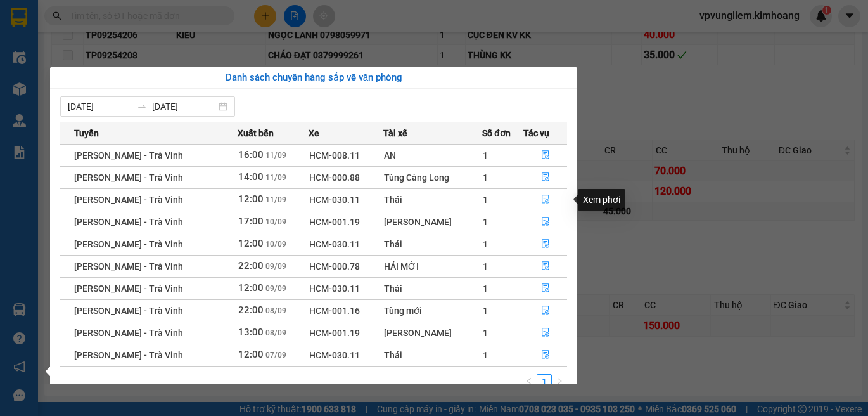 This screenshot has width=868, height=416. I want to click on li: 1, so click(545, 382).